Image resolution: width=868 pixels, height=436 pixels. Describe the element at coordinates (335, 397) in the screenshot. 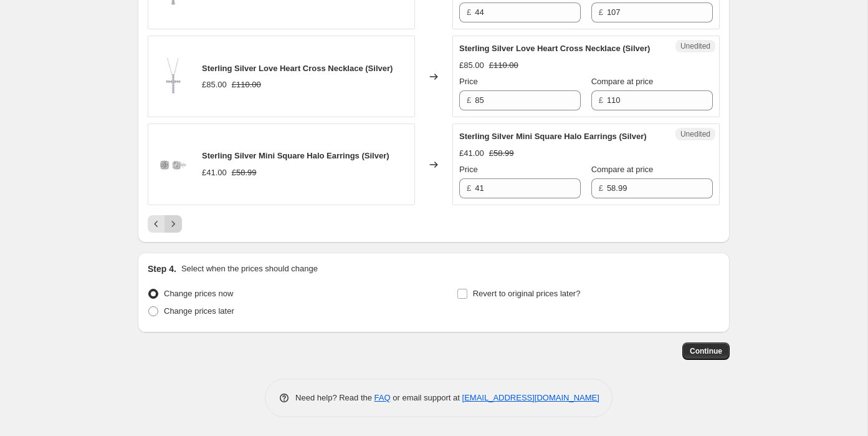

I see `span: Need help? Read the` at that location.